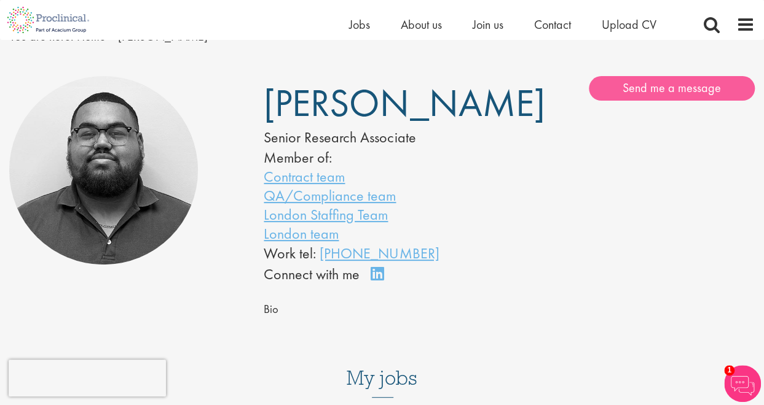  Describe the element at coordinates (742, 384) in the screenshot. I see `img: Chatbot` at that location.